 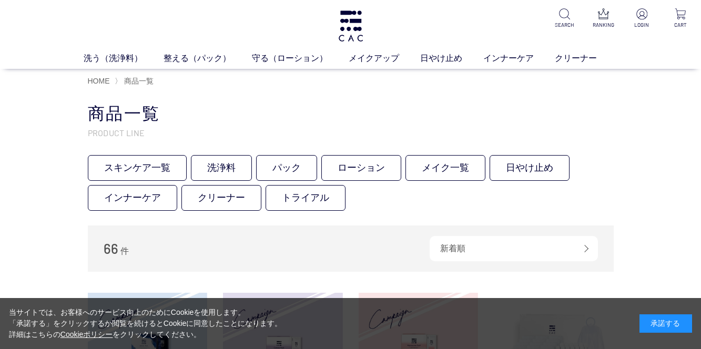 What do you see at coordinates (124, 58) in the screenshot?
I see `a: 洗う（洗浄料）` at bounding box center [124, 58].